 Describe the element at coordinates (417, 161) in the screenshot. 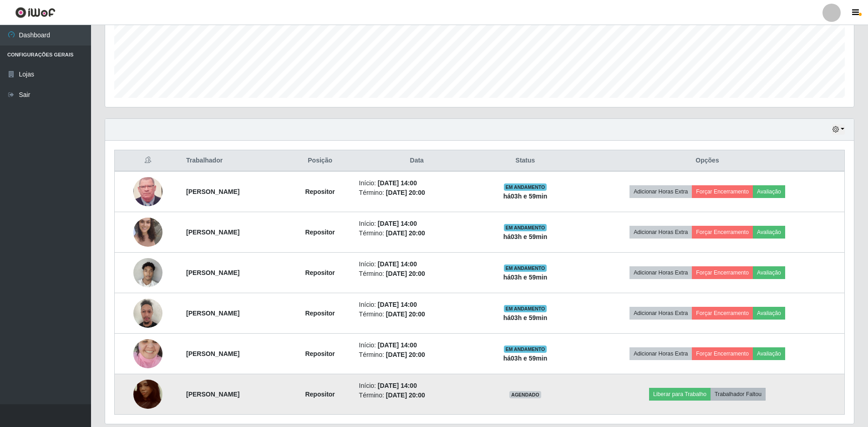

I see `th: Data` at that location.